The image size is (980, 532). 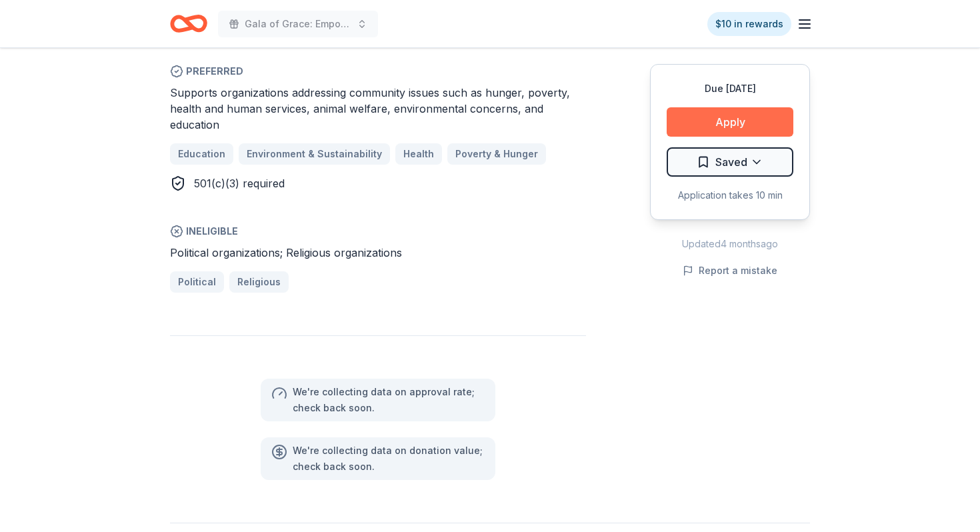 I want to click on div: Updated 4 months ago, so click(x=730, y=244).